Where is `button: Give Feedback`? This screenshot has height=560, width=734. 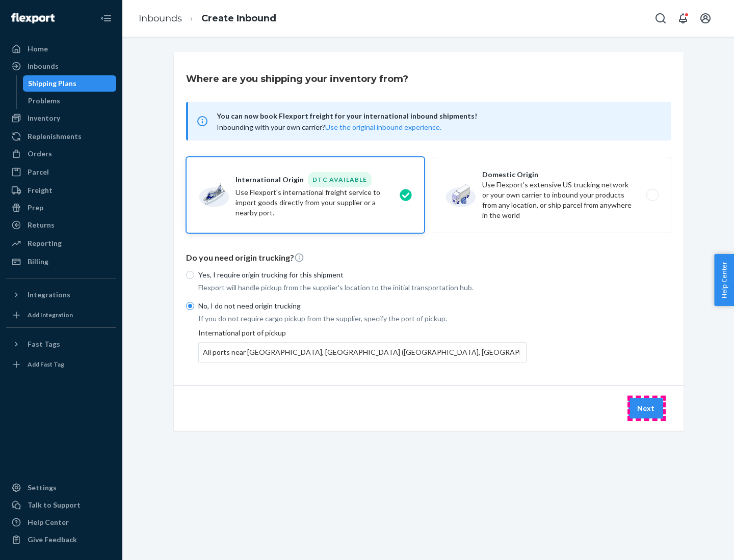
button: Give Feedback is located at coordinates (61, 540).